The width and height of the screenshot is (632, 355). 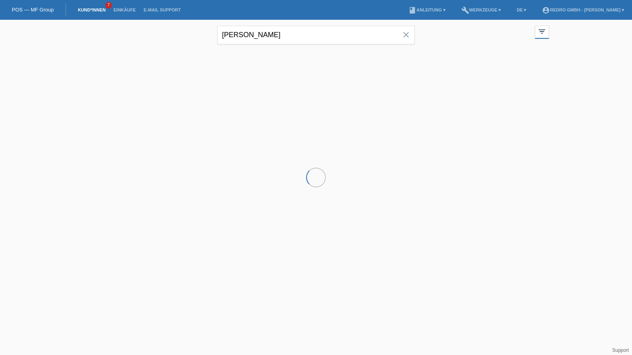 I want to click on a: Support, so click(x=621, y=350).